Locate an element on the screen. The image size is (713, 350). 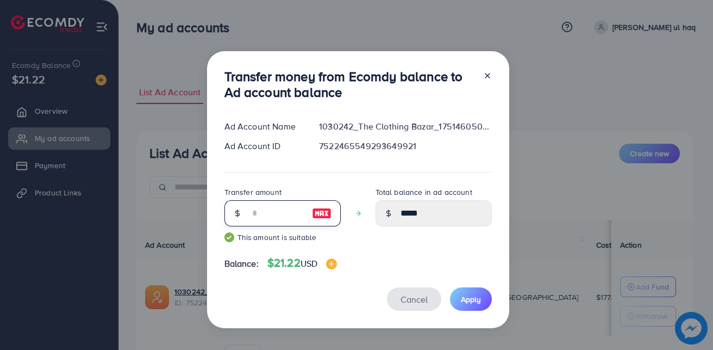
span: Apply is located at coordinates (471, 299).